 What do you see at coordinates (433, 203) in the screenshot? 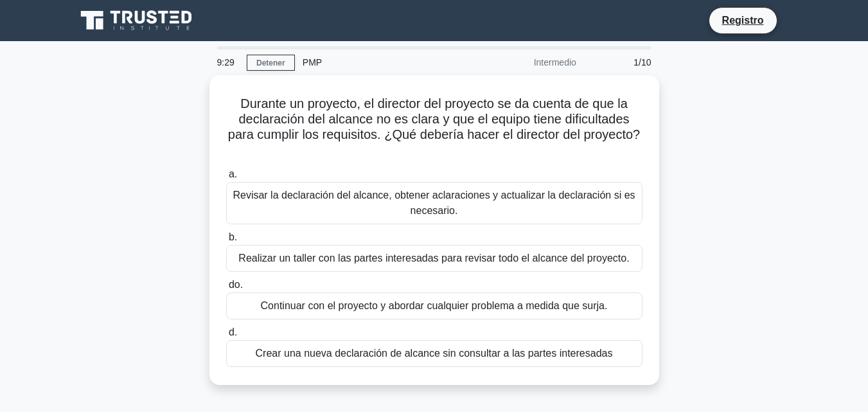
I see `font: Revisar la declaración del alcance, obtener aclaraciones y actualizar la declaración si es necesa...` at bounding box center [433, 203].